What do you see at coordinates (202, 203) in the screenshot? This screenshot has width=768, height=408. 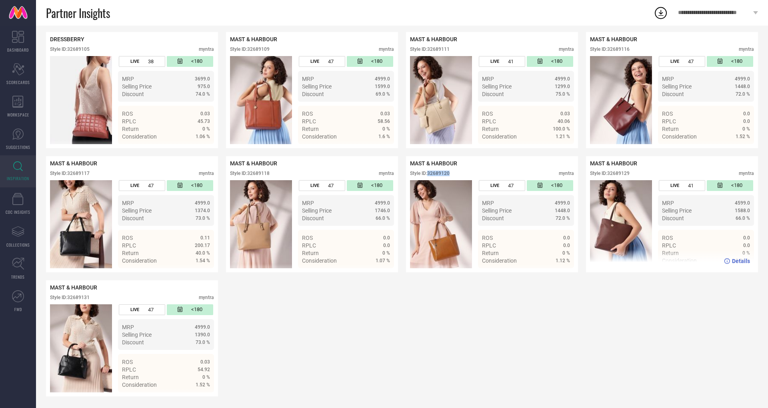 I see `span: 4999.0` at bounding box center [202, 203].